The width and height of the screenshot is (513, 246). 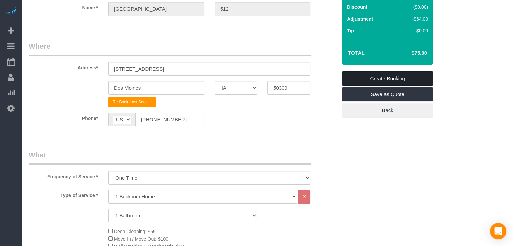 What do you see at coordinates (156, 88) in the screenshot?
I see `input: City*` at bounding box center [156, 88].